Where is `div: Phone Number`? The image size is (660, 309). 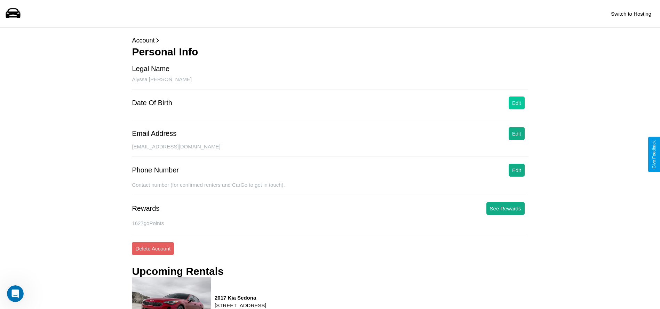 div: Phone Number is located at coordinates (155, 170).